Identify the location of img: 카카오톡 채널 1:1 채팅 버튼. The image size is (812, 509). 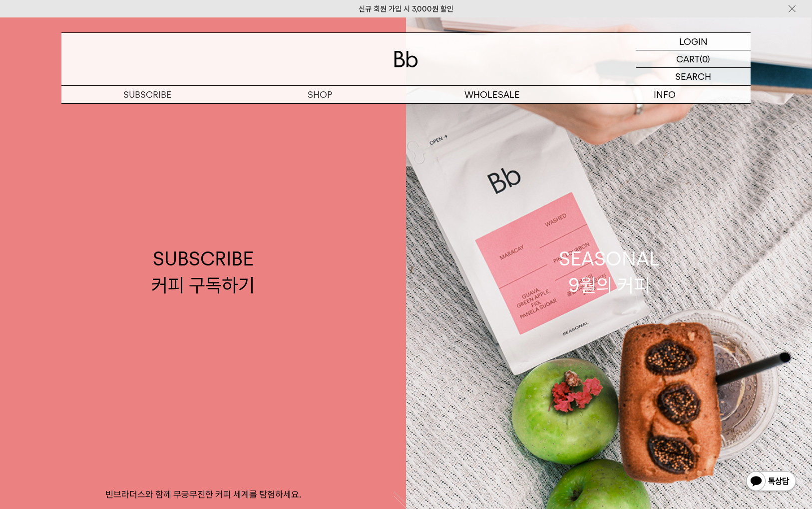
(771, 482).